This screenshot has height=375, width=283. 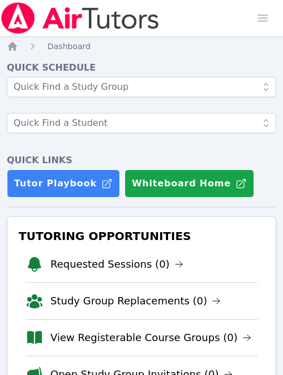 What do you see at coordinates (141, 68) in the screenshot?
I see `h4: Quick Schedule` at bounding box center [141, 68].